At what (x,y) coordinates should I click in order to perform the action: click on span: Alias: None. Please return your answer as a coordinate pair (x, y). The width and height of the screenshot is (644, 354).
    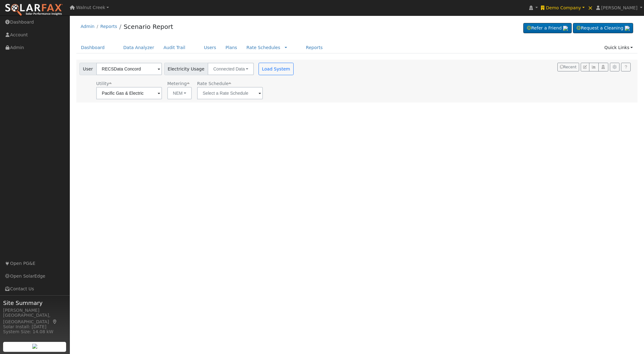
    Looking at the image, I should click on (214, 83).